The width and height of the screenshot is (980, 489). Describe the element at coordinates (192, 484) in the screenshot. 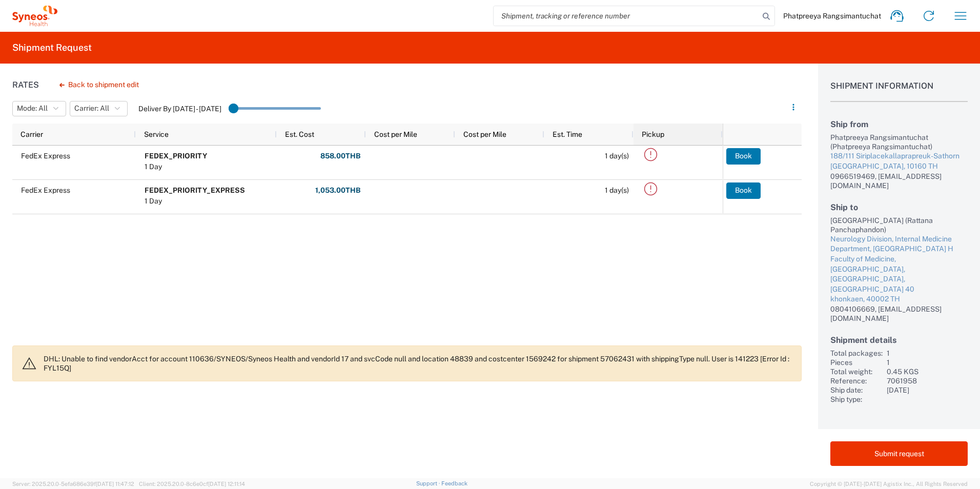

I see `span: Client: 2025.20.0-8c6e0cf` at that location.